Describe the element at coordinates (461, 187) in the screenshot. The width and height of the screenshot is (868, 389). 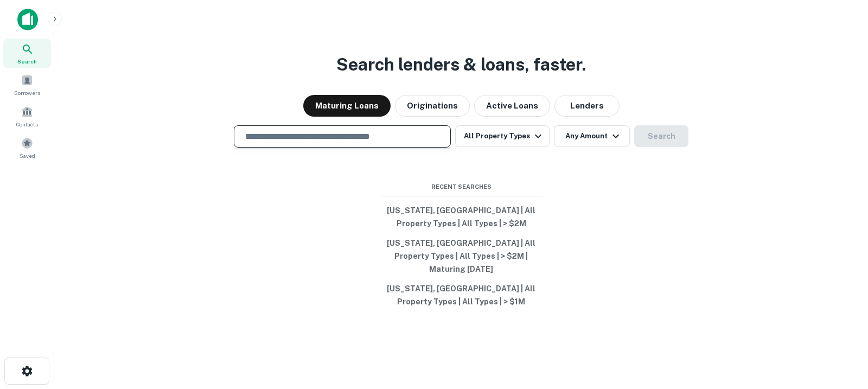
I see `span: Recent Searches` at that location.